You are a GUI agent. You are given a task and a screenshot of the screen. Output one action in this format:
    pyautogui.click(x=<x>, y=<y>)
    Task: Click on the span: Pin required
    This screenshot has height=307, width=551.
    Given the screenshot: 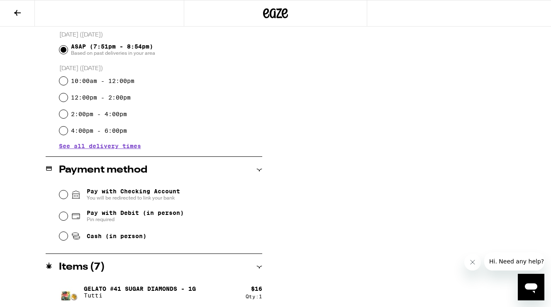 What is the action you would take?
    pyautogui.click(x=135, y=219)
    